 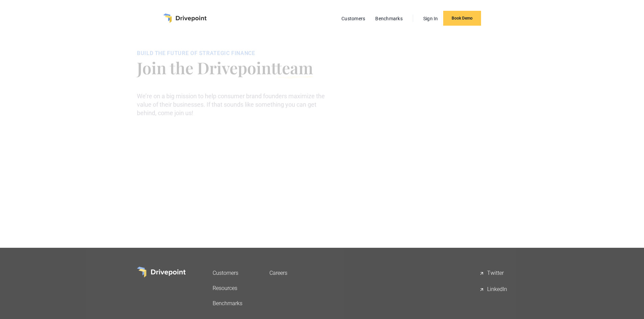 What do you see at coordinates (185, 18) in the screenshot?
I see `a: home` at bounding box center [185, 18].